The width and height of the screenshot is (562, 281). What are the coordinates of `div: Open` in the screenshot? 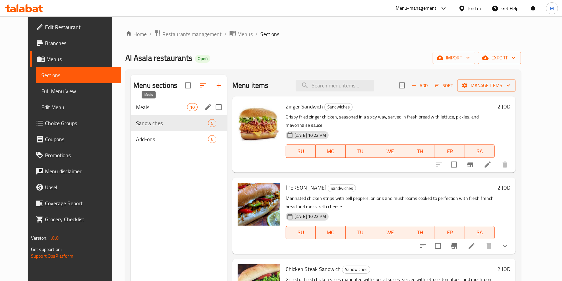 It's located at (203, 59).